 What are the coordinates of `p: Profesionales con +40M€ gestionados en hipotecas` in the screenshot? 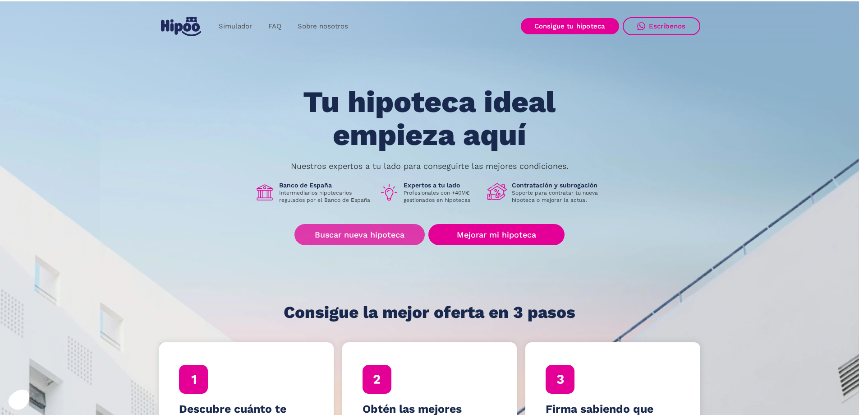 It's located at (442, 196).